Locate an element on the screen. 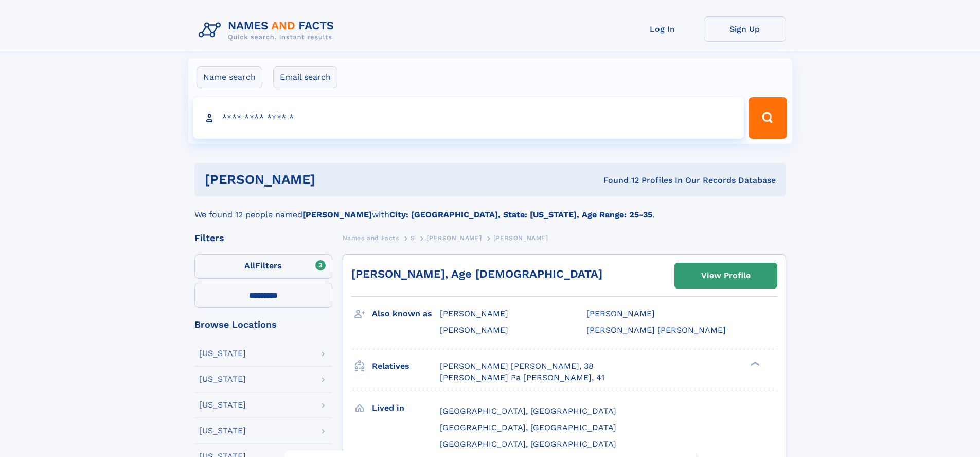 The image size is (980, 457). a: Names and Facts is located at coordinates (371, 238).